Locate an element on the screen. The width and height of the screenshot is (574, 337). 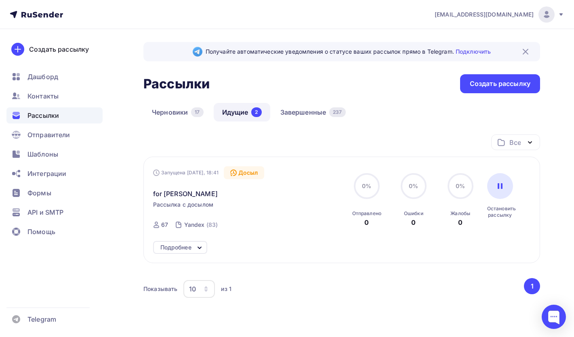
div: из 1 is located at coordinates (226, 289).